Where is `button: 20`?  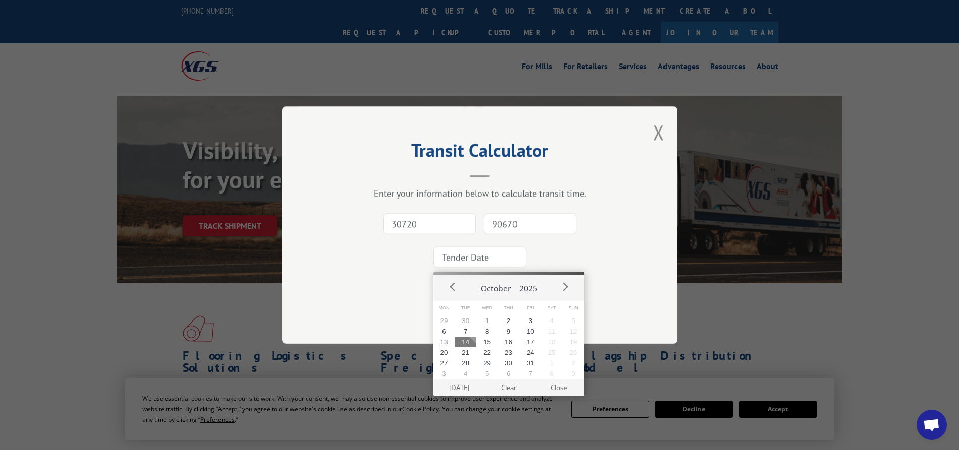 button: 20 is located at coordinates (444, 352).